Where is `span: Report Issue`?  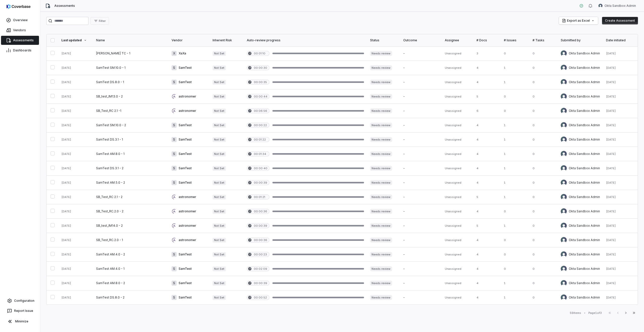
span: Report Issue is located at coordinates (24, 311).